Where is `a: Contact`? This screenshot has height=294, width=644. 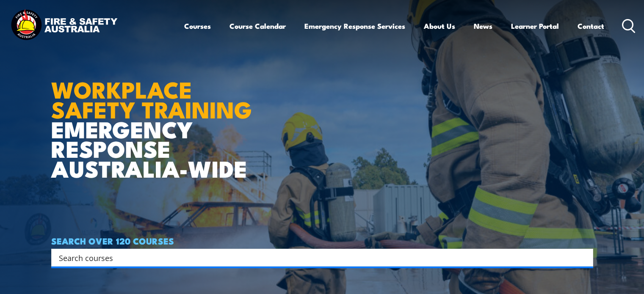 a: Contact is located at coordinates (590, 26).